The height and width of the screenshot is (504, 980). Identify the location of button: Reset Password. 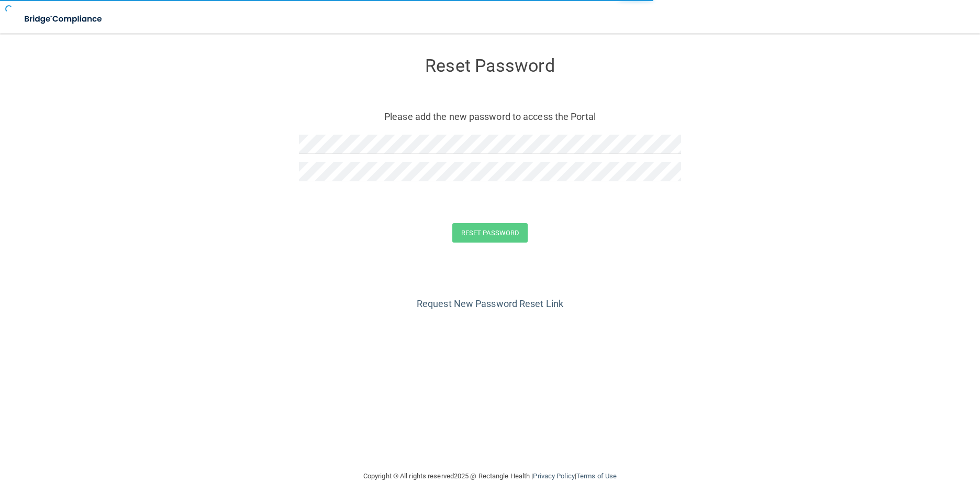
(490, 232).